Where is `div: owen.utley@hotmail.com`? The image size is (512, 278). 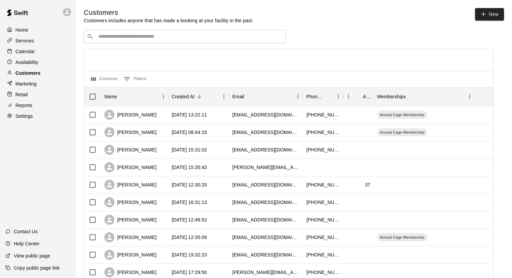 div: owen.utley@hotmail.com is located at coordinates (266, 272).